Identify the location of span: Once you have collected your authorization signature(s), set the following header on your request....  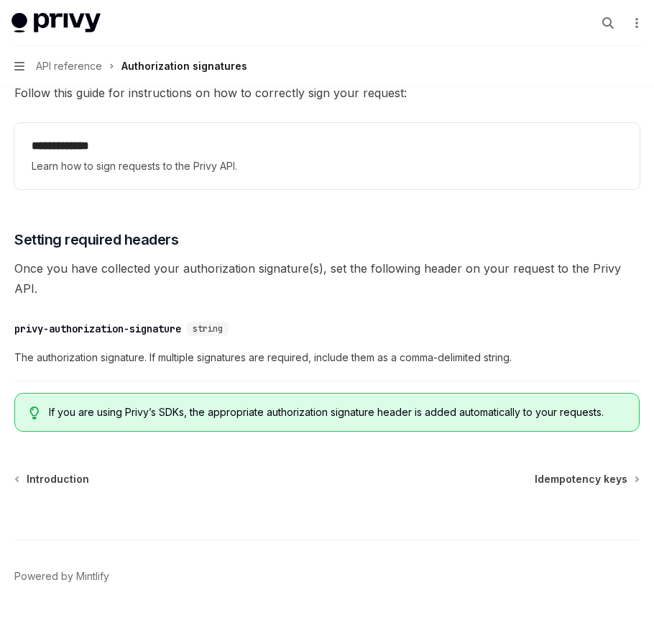
(327, 278).